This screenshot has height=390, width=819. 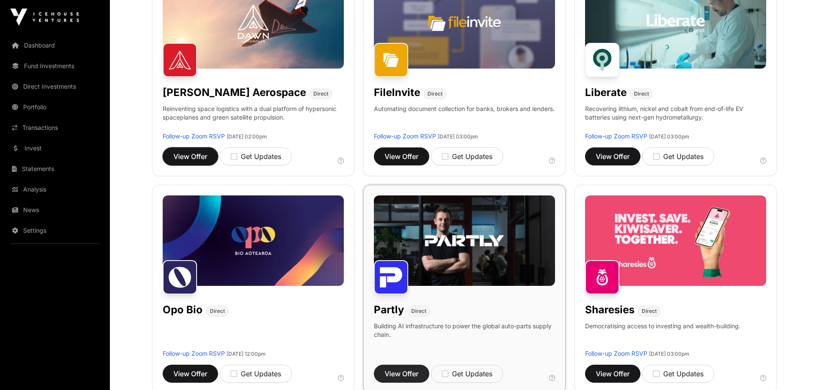 I want to click on p: Recovering lithium, nickel and cobalt from end-of-life EV batteries using next-gen hydrometallurgy., so click(x=675, y=118).